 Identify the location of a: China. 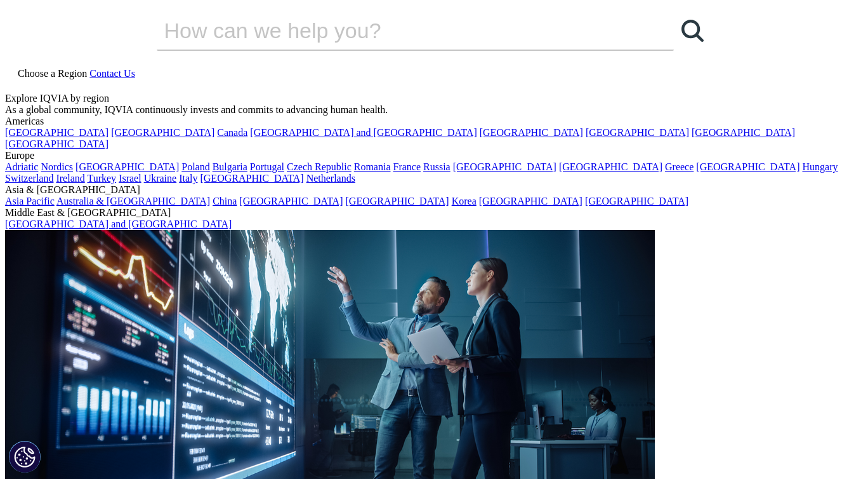
(224, 201).